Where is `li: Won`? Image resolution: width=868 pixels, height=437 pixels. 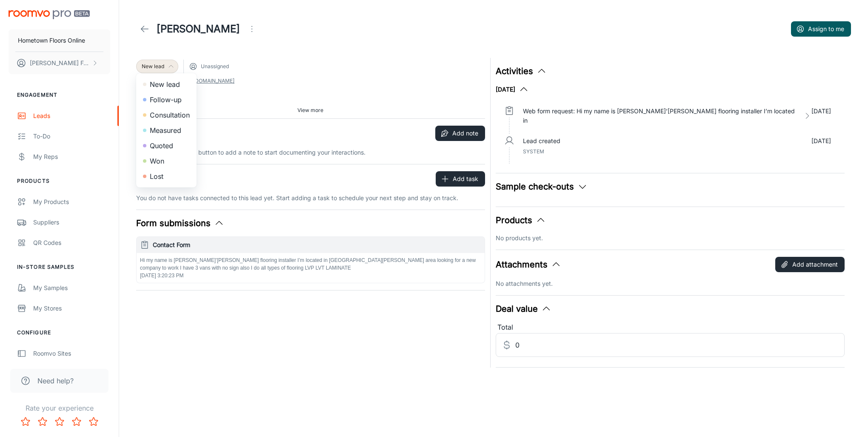 li: Won is located at coordinates (166, 161).